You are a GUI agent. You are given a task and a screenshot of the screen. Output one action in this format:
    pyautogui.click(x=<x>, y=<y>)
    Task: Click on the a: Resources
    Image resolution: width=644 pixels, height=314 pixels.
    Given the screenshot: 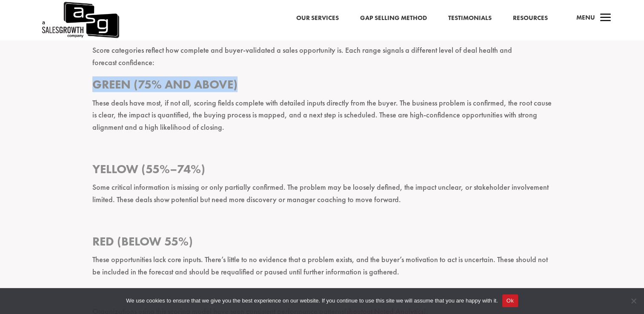 What is the action you would take?
    pyautogui.click(x=530, y=19)
    